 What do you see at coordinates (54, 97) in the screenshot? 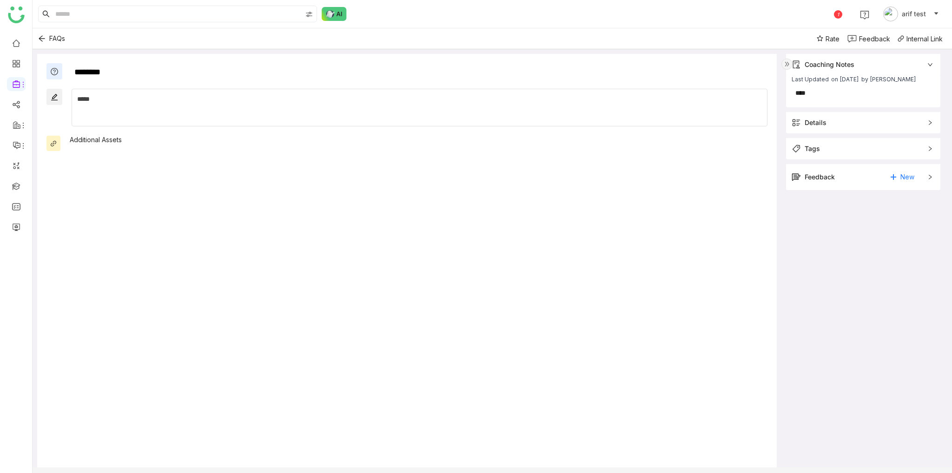
I see `img: edit.svg` at bounding box center [54, 97].